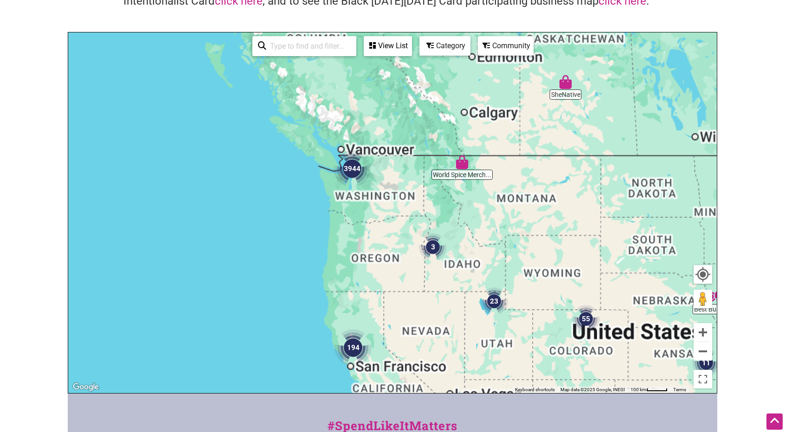 Image resolution: width=785 pixels, height=432 pixels. Describe the element at coordinates (506, 46) in the screenshot. I see `div: Community` at that location.